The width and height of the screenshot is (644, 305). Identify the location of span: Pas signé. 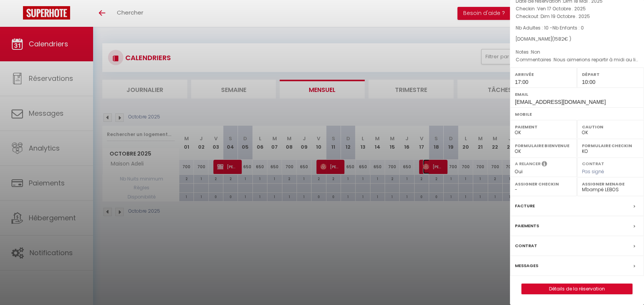
(593, 171).